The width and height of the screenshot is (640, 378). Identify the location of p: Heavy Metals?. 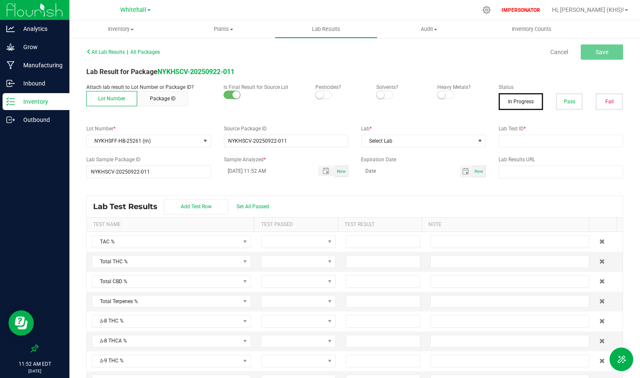
(461, 87).